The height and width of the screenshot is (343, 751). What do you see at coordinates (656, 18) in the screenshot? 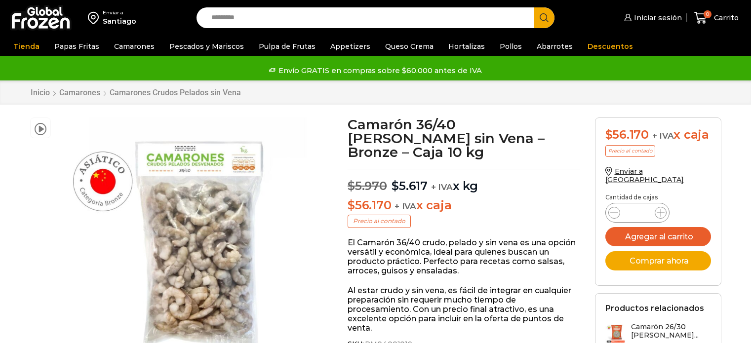
I see `span: Iniciar sesión` at bounding box center [656, 18].